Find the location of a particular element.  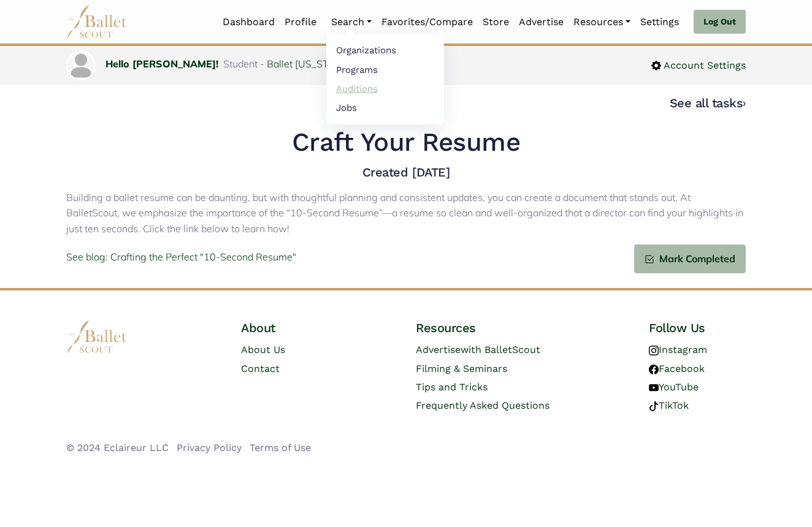

p: See blog: Crafting the Perfect "10-Second Resume" is located at coordinates (181, 257).